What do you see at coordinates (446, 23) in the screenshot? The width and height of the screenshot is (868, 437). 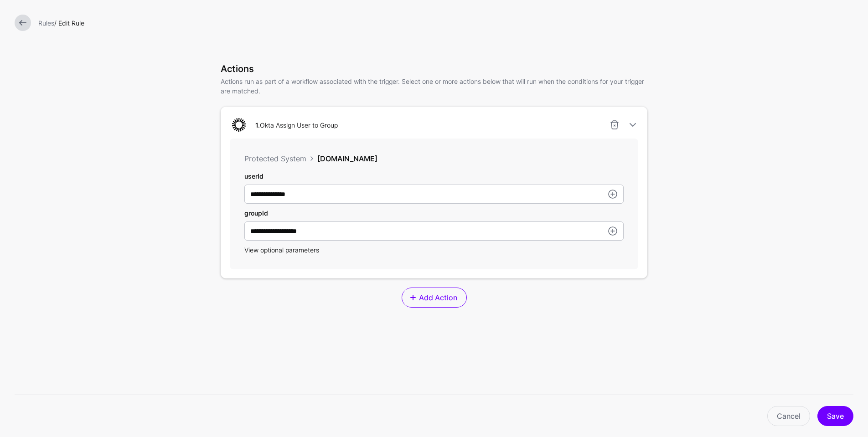 I see `div: / Edit Rule` at bounding box center [446, 23].